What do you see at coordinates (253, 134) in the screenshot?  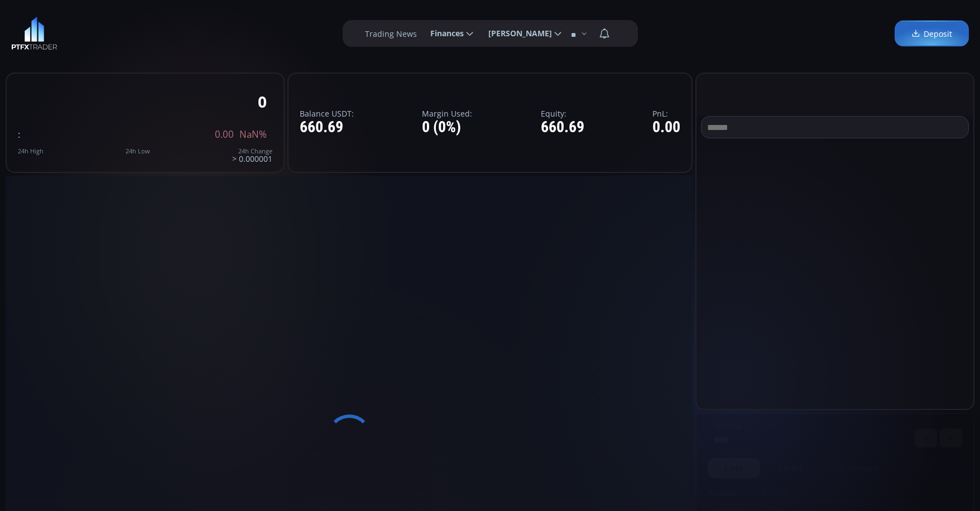 I see `span: NaN%` at bounding box center [253, 134].